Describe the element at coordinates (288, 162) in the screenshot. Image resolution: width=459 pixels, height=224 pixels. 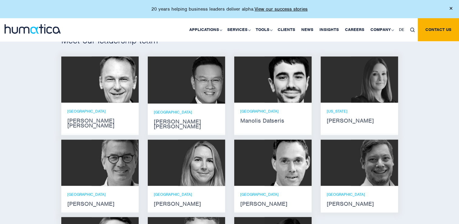
I see `img: Andreas Knobloch` at that location.